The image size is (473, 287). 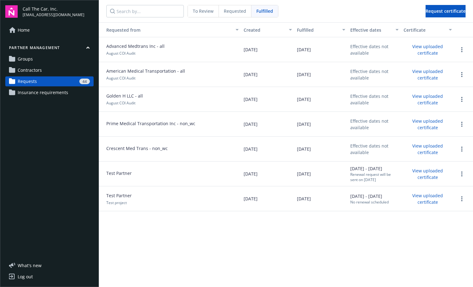 I want to click on span: Contractors, so click(x=30, y=70).